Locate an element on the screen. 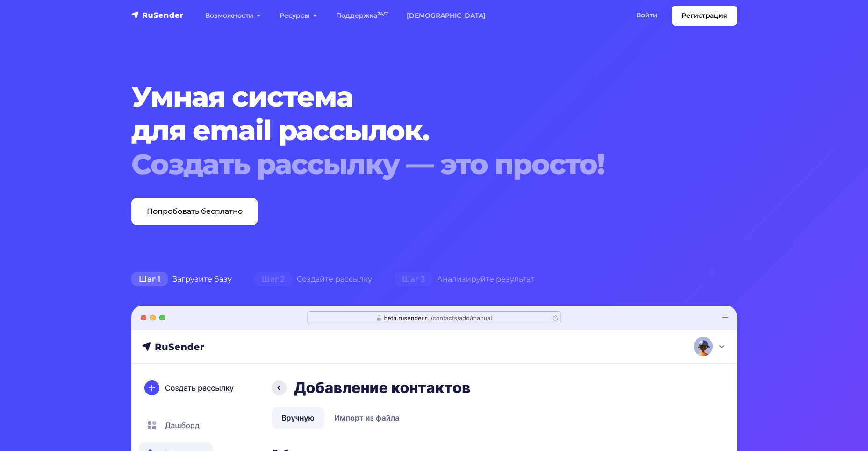 Image resolution: width=868 pixels, height=451 pixels. a: Войти is located at coordinates (647, 15).